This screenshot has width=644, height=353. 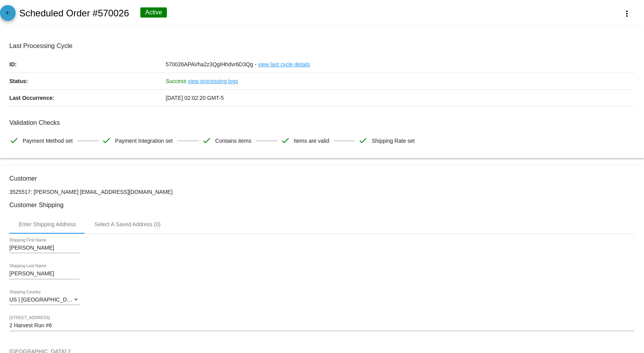 What do you see at coordinates (74, 13) in the screenshot?
I see `h2: Scheduled Order #570026` at bounding box center [74, 13].